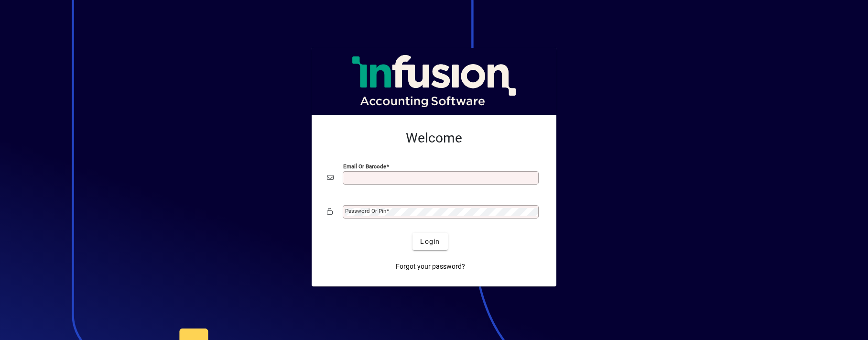 The width and height of the screenshot is (868, 340). I want to click on mat-label: Email or Barcode, so click(365, 166).